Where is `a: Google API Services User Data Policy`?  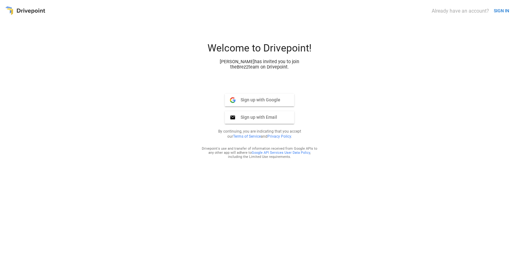
a: Google API Services User Data Policy is located at coordinates (281, 152).